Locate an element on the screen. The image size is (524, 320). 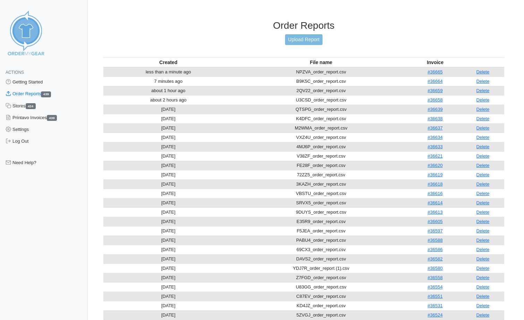
td: E35R9_order_report.csv is located at coordinates (321, 222).